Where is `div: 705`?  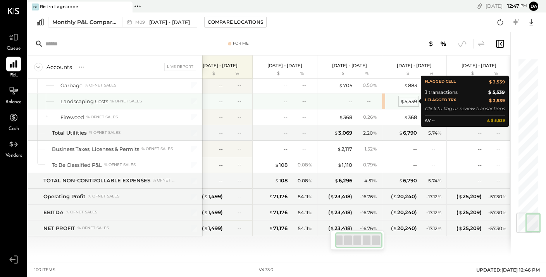
div: 705 is located at coordinates (345, 85).